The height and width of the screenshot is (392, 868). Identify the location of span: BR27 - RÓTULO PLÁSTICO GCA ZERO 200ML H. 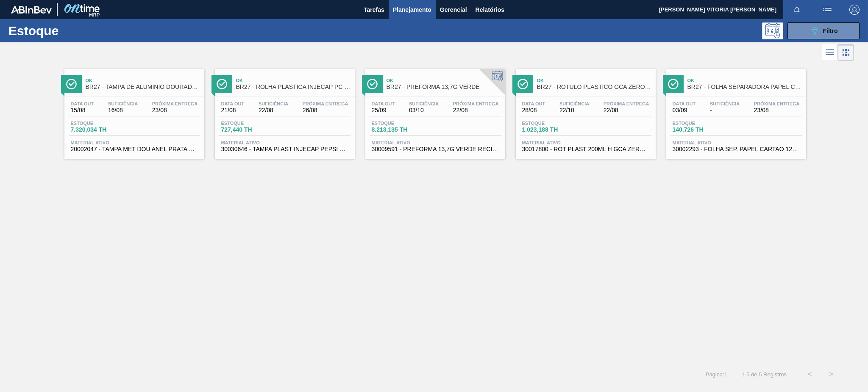
(594, 87).